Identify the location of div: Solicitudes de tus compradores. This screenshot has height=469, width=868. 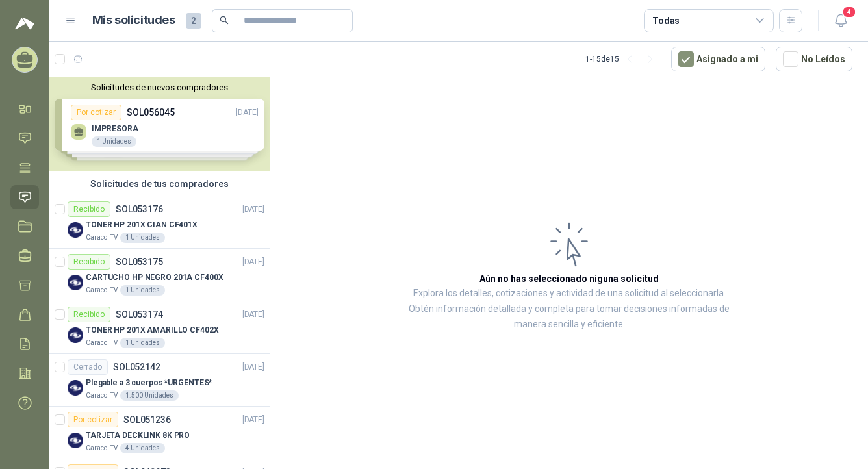
(159, 184).